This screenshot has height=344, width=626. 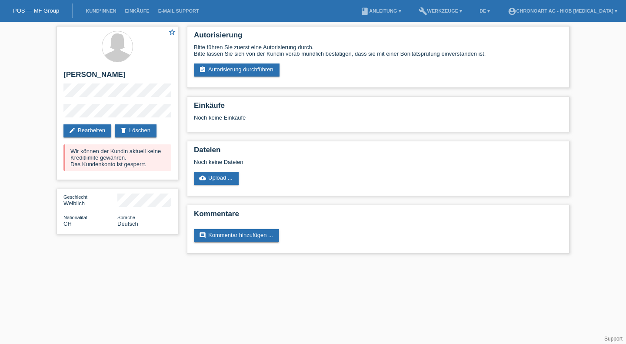 What do you see at coordinates (72, 130) in the screenshot?
I see `i: edit` at bounding box center [72, 130].